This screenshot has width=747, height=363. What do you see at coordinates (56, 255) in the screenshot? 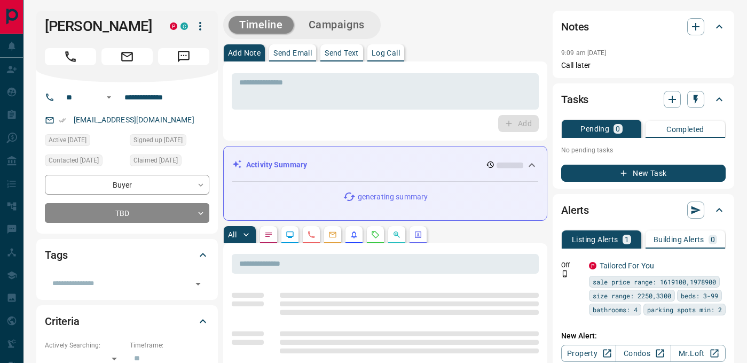
I see `h2: Tags` at bounding box center [56, 255].